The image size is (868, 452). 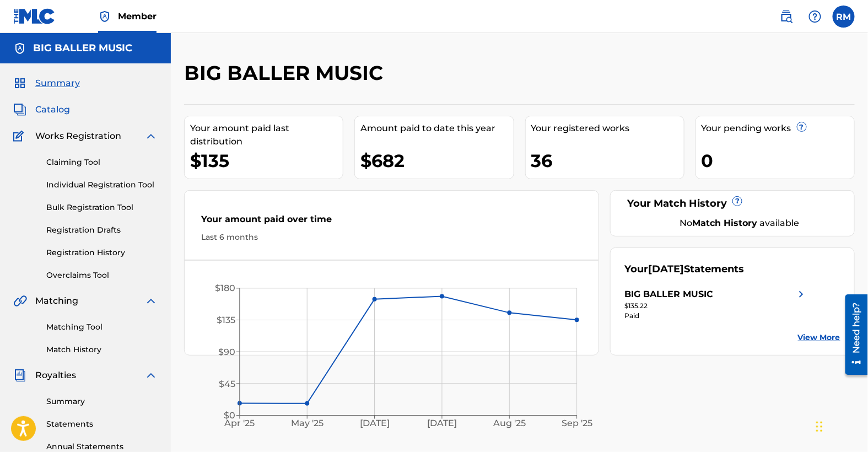 What do you see at coordinates (21, 136) in the screenshot?
I see `img: Works Registration` at bounding box center [21, 136].